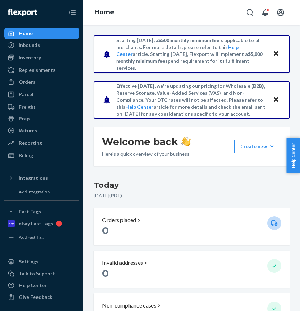 This screenshot has height=311, width=300. I want to click on a: Freight, so click(42, 107).